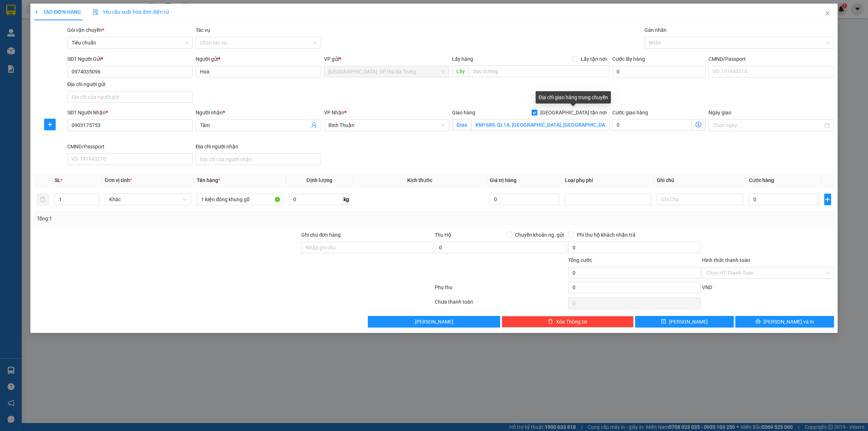 This screenshot has width=868, height=431. Describe the element at coordinates (758, 321) in the screenshot. I see `span: printer` at that location.